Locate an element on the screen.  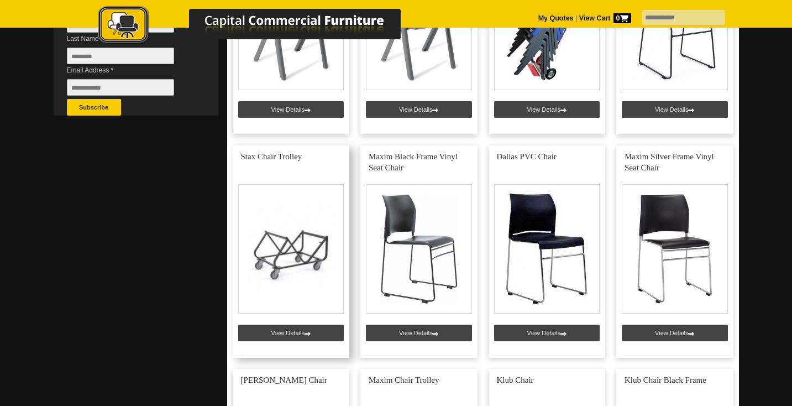
strong: View Cart is located at coordinates (605, 18).